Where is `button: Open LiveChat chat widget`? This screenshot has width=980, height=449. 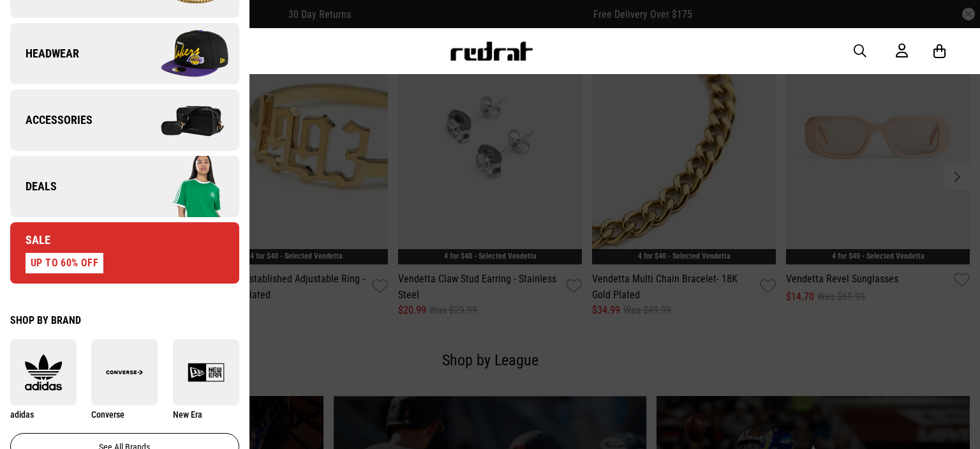 button: Open LiveChat chat widget is located at coordinates (30, 24).